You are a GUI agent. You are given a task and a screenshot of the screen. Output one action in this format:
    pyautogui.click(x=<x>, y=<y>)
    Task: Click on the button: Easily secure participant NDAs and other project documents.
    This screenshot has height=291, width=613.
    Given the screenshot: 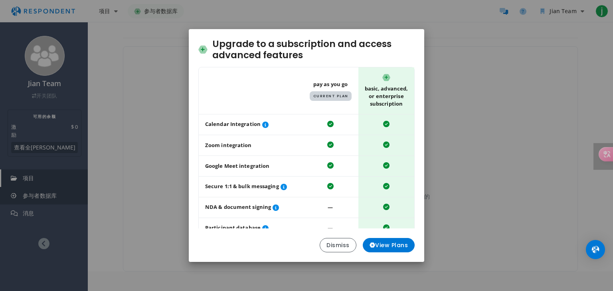 What is the action you would take?
    pyautogui.click(x=276, y=208)
    